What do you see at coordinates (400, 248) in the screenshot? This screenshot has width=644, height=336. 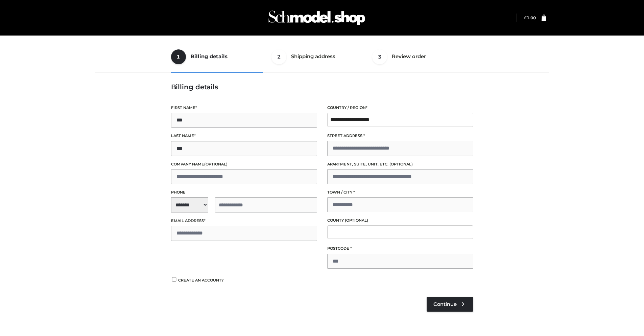 I see `label: Postcode` at bounding box center [400, 248].